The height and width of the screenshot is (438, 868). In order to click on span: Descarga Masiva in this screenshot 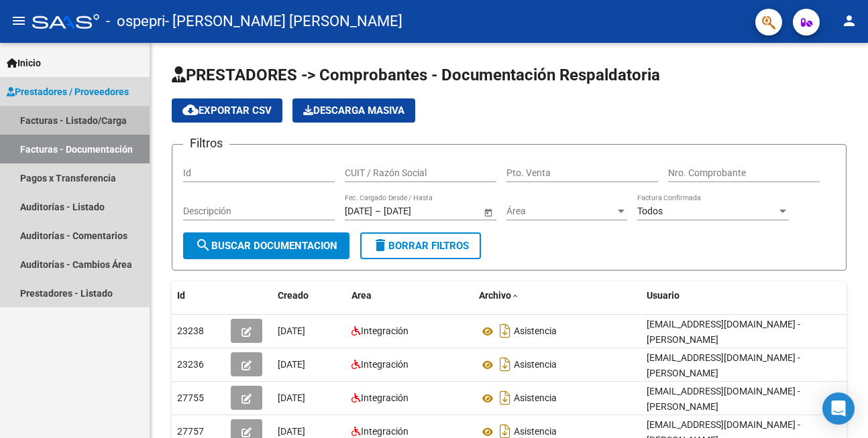, I will do `click(353, 111)`.